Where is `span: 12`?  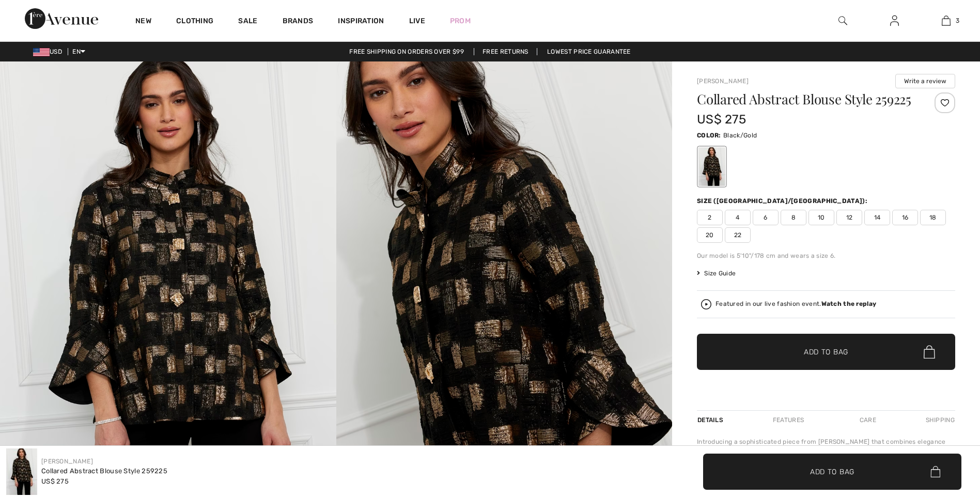
span: 12 is located at coordinates (849, 217).